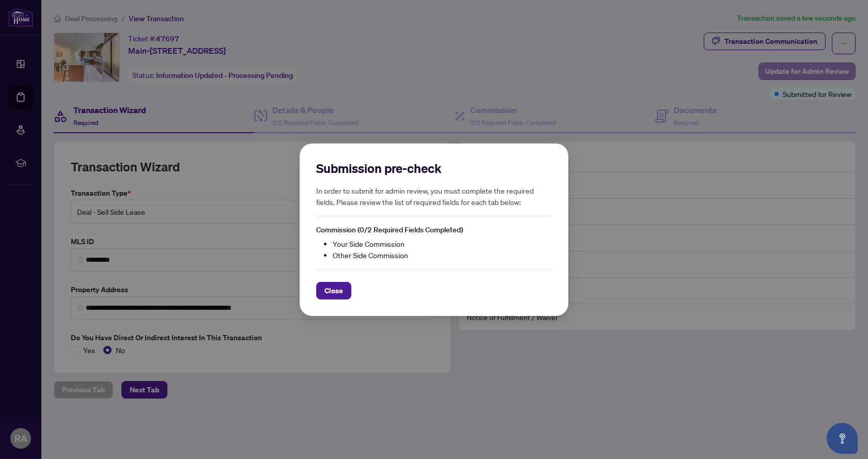  Describe the element at coordinates (389, 230) in the screenshot. I see `span: Commission (0/2 Required Fields Completed)` at that location.